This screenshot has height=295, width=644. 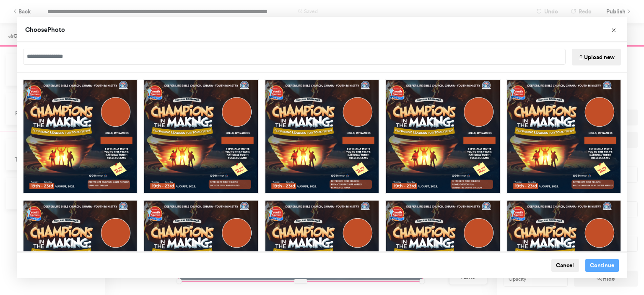 I want to click on div: Choose Image, so click(x=322, y=148).